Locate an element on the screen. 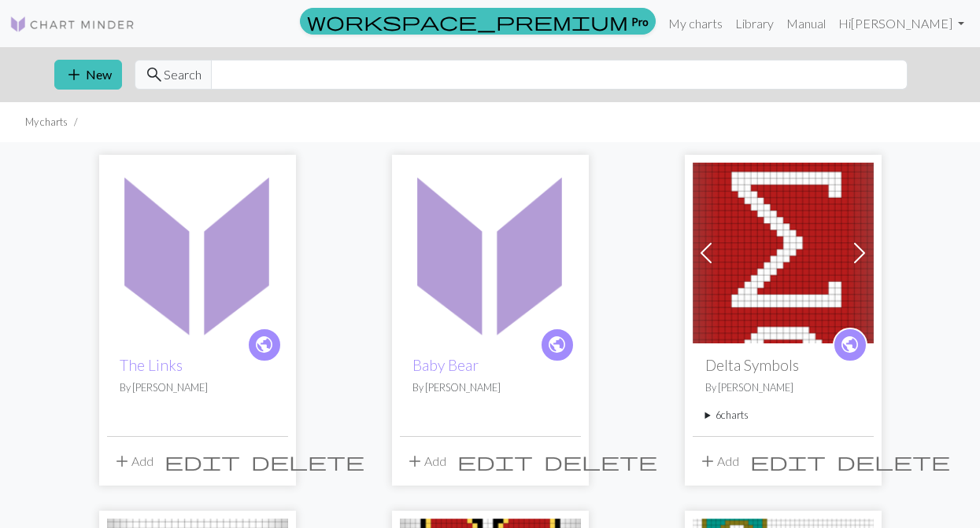 This screenshot has width=980, height=528. h2: Delta Symbols is located at coordinates (783, 364).